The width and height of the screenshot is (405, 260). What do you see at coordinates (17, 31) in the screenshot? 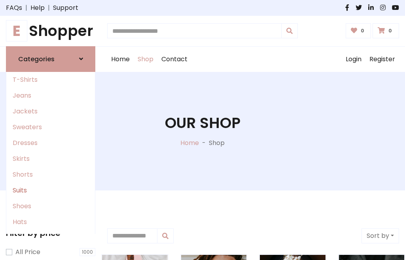
I see `span: E` at bounding box center [17, 31].